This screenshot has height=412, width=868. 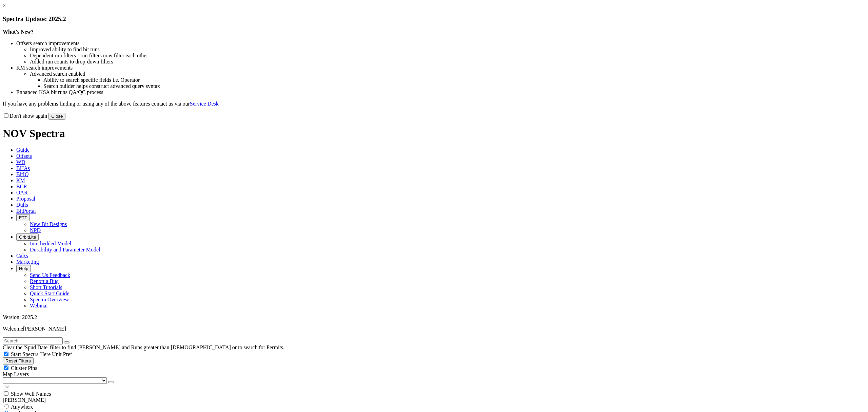 What do you see at coordinates (48, 224) in the screenshot?
I see `a: New Bit Designs` at bounding box center [48, 224].